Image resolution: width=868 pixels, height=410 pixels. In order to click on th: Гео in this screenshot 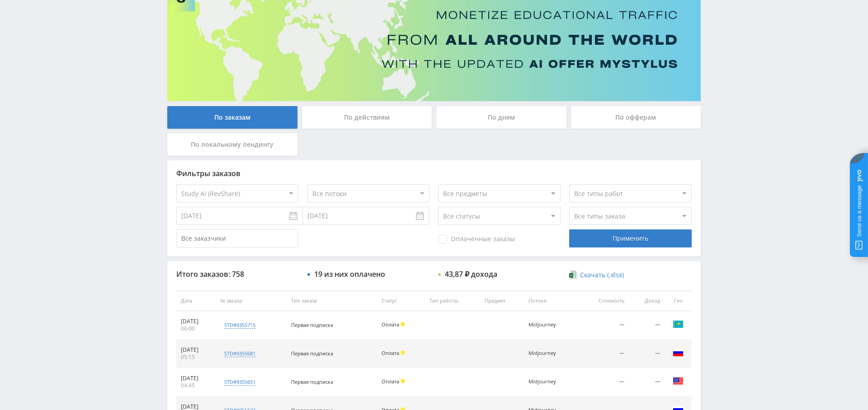, I will do `click(678, 301)`.